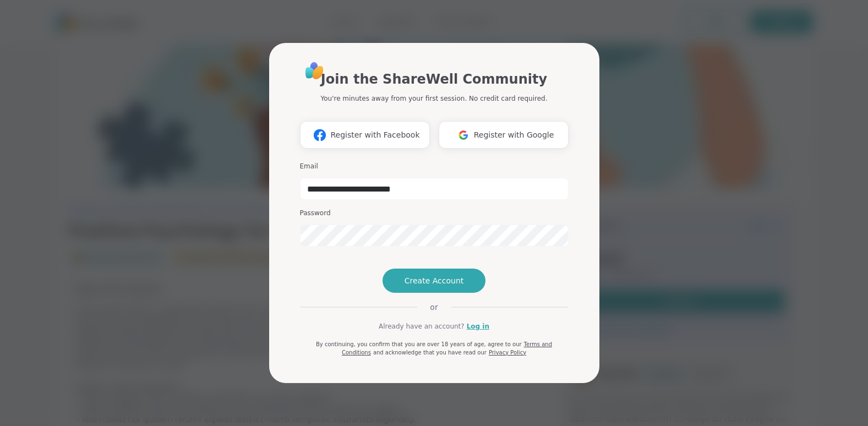 The width and height of the screenshot is (868, 426). What do you see at coordinates (434, 281) in the screenshot?
I see `span: Create Account` at bounding box center [434, 281].